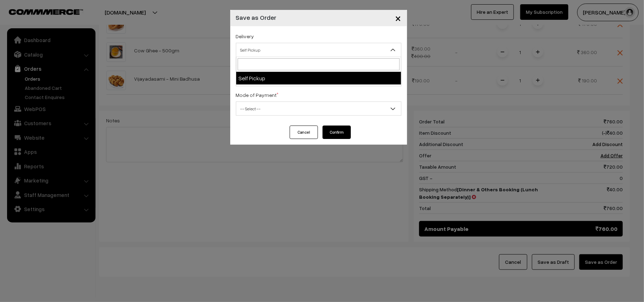 The image size is (644, 302). Describe the element at coordinates (257, 95) in the screenshot. I see `label: Mode of Payment` at that location.